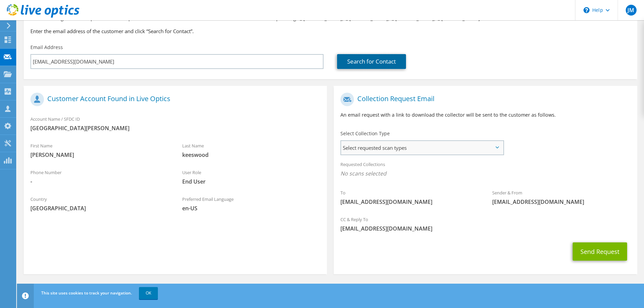 The width and height of the screenshot is (644, 308). Describe the element at coordinates (485, 115) in the screenshot. I see `p: An email request with a link to download the collector will be sent to the customer as follows.` at that location.